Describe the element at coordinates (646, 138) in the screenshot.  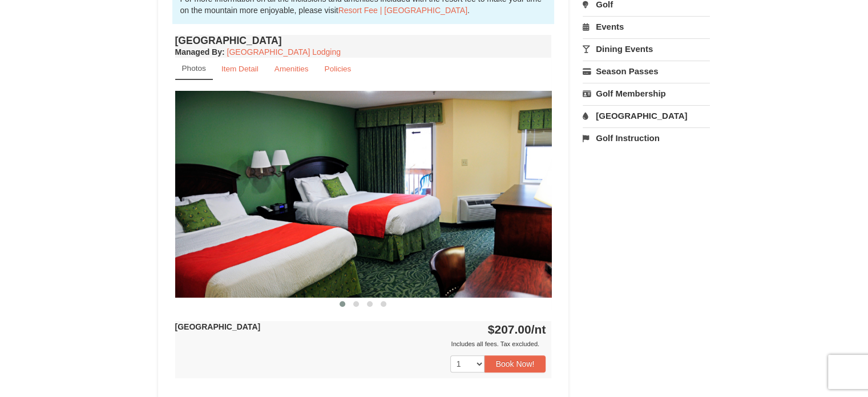
I see `a: Golf Instruction` at that location.